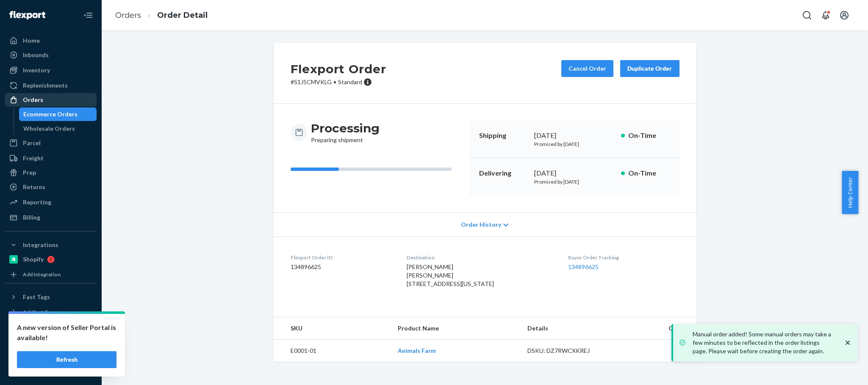 The width and height of the screenshot is (868, 385). Describe the element at coordinates (764, 343) in the screenshot. I see `p: Manual order added! Some manual orders may take a few minutes to be reflected in the order listin...` at that location.